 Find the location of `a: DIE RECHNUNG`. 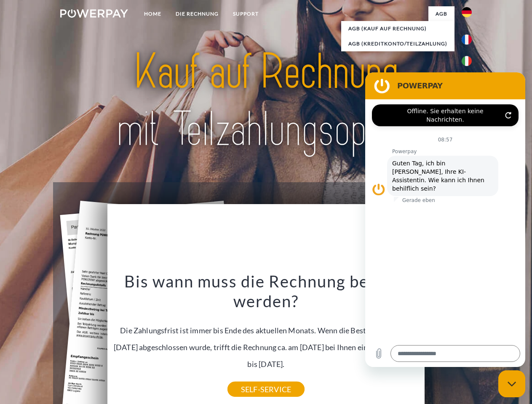

a: DIE RECHNUNG is located at coordinates (197, 14).